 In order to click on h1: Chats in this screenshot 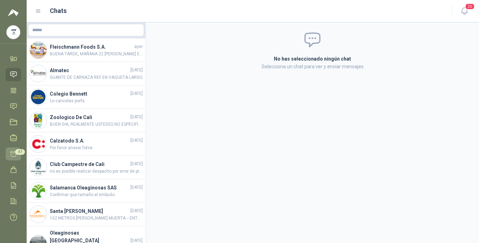, I will do `click(58, 11)`.